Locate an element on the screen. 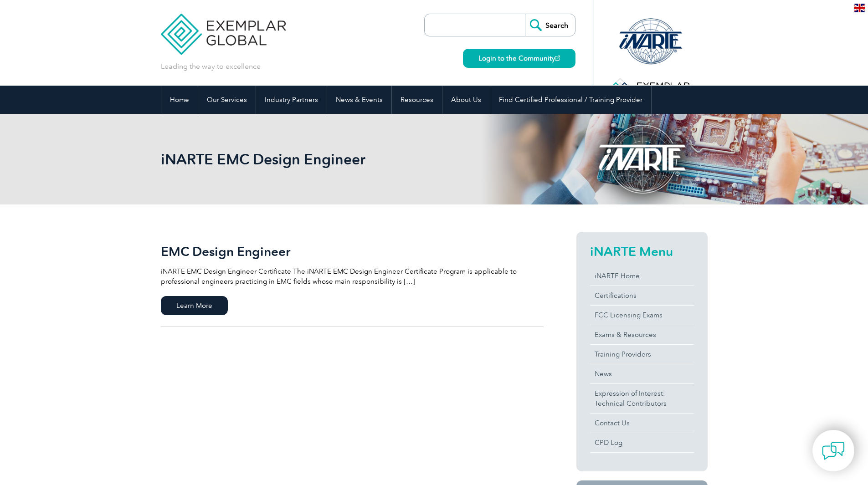 Image resolution: width=868 pixels, height=485 pixels. a: Our Services is located at coordinates (227, 100).